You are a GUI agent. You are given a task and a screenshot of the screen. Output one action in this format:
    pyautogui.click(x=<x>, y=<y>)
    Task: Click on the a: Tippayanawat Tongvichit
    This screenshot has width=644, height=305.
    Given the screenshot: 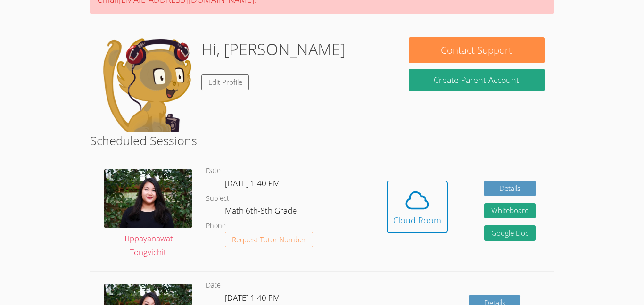 What is the action you would take?
    pyautogui.click(x=148, y=214)
    